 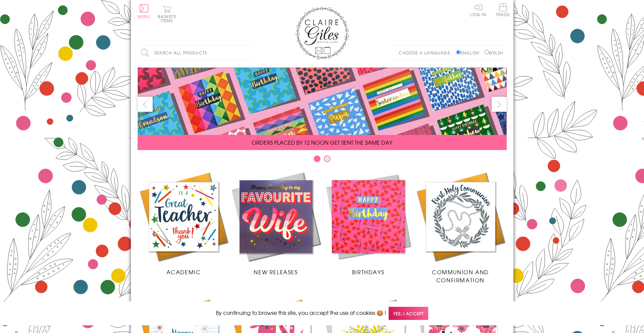 I want to click on a: Birthdays, so click(x=368, y=223).